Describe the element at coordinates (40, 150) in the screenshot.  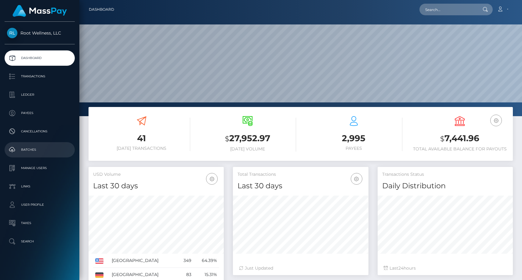
I see `p: Batches` at that location.